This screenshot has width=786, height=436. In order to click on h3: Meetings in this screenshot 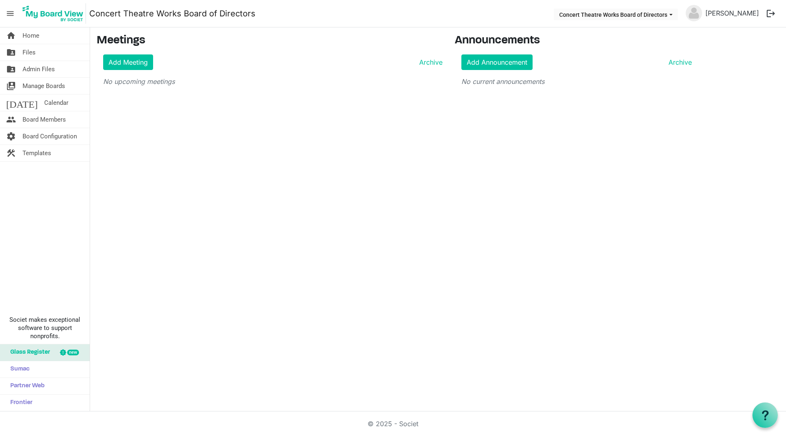, I will do `click(269, 41)`.